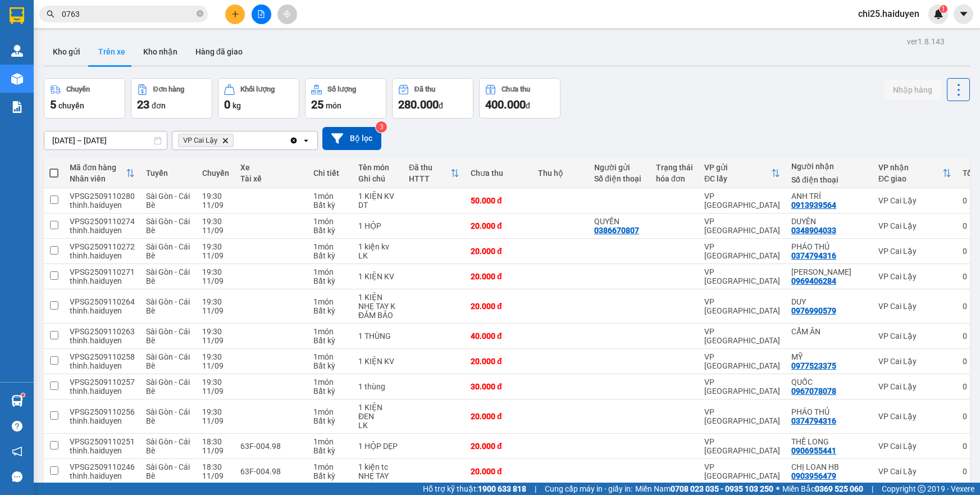  What do you see at coordinates (926, 42) in the screenshot?
I see `div: ver 1.8.143` at bounding box center [926, 42].